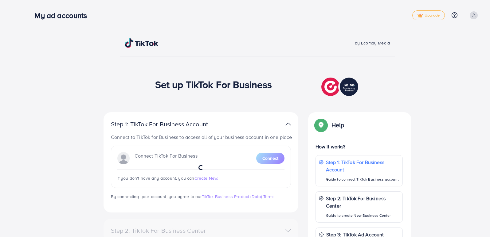 The image size is (490, 237). Describe the element at coordinates (362, 216) in the screenshot. I see `p: Guide to create New Business Center` at that location.